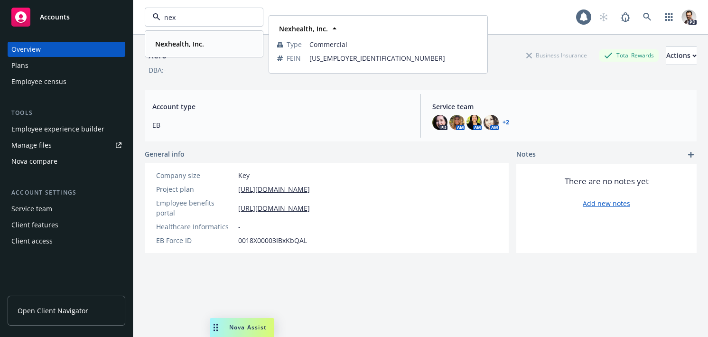 The image size is (708, 337). I want to click on div: Actions, so click(682, 56).